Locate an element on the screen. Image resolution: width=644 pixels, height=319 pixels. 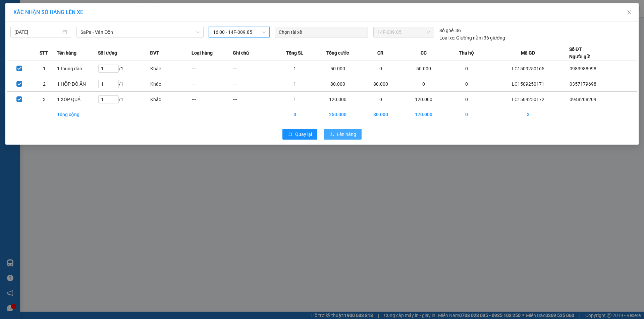
span: Gửi hàng Hạ Long: Hotline: is located at coordinates (35, 54).